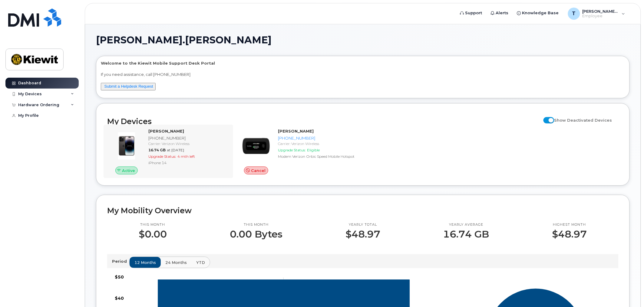 The width and height of the screenshot is (644, 307). Describe the element at coordinates (200, 262) in the screenshot. I see `span: YTD` at that location.